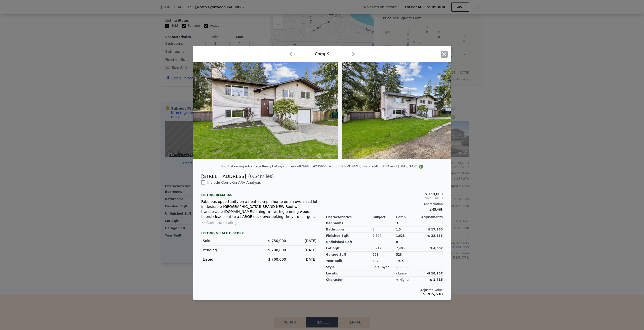 This screenshot has width=644, height=330. What do you see at coordinates (349, 280) in the screenshot?
I see `div: character` at bounding box center [349, 280].